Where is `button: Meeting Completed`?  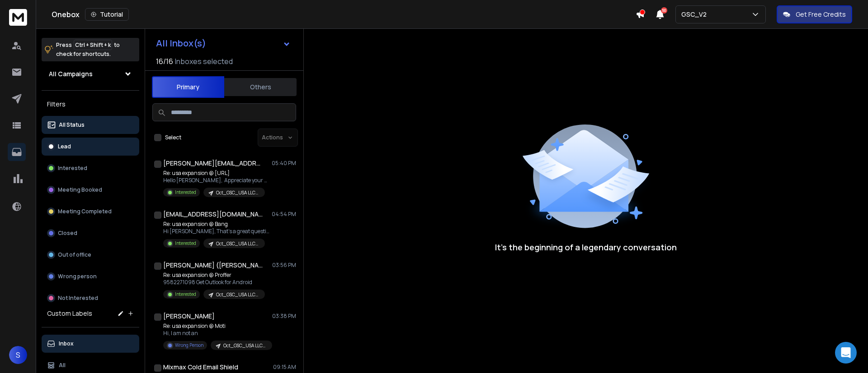 button: Meeting Completed is located at coordinates (90, 212).